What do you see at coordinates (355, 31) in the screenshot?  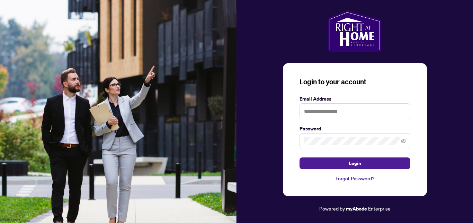 I see `img: ma-logo` at bounding box center [355, 31].